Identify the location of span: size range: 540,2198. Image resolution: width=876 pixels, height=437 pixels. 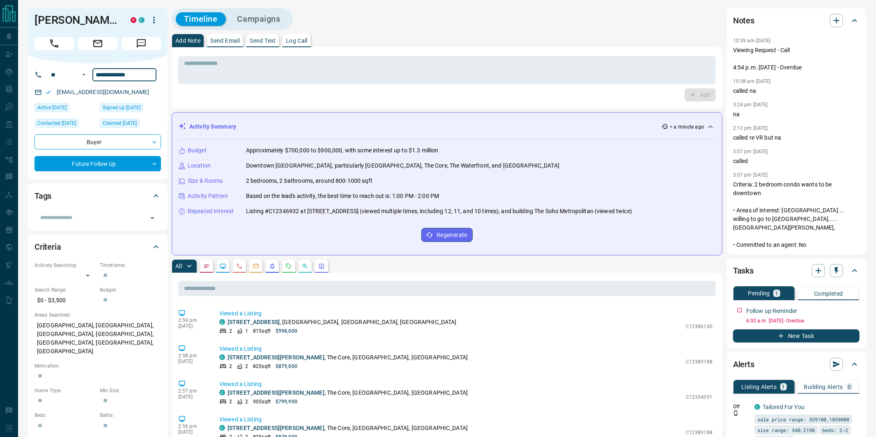
(786, 430).